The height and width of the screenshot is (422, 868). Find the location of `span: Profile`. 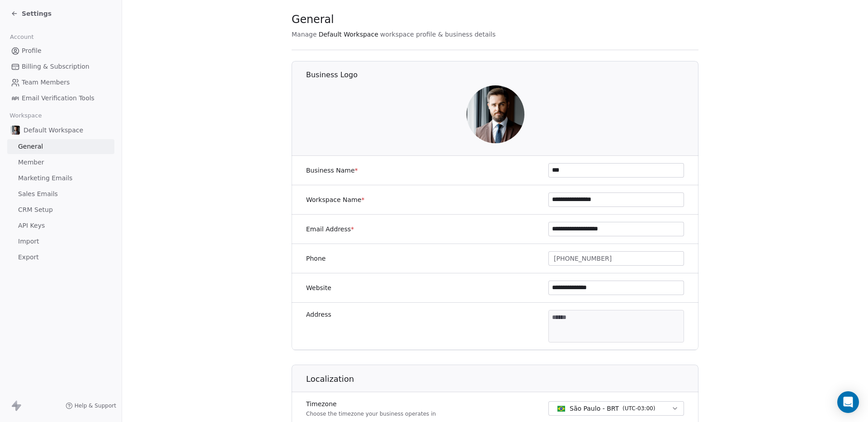

span: Profile is located at coordinates (32, 51).